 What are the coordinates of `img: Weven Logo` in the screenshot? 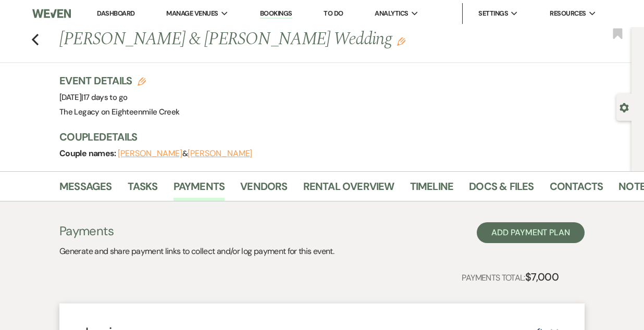 It's located at (52, 13).